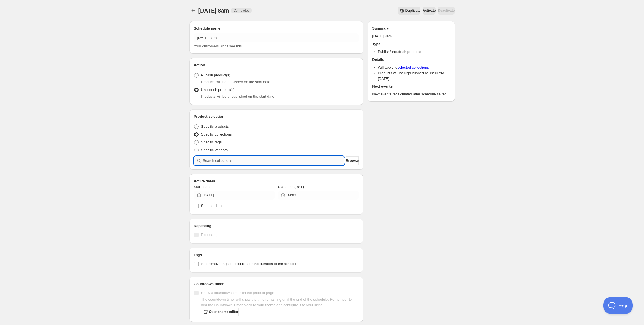 Image resolution: width=644 pixels, height=325 pixels. I want to click on h2: Active dates, so click(276, 181).